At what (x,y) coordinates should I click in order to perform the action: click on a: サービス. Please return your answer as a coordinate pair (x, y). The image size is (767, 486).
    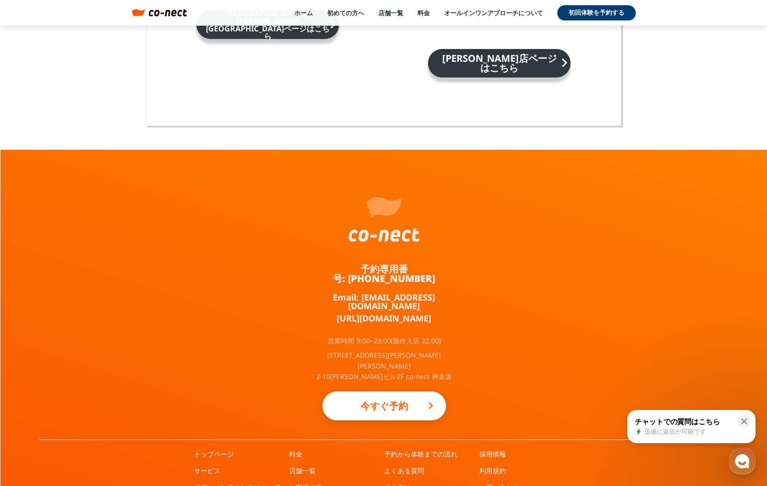
    Looking at the image, I should click on (207, 471).